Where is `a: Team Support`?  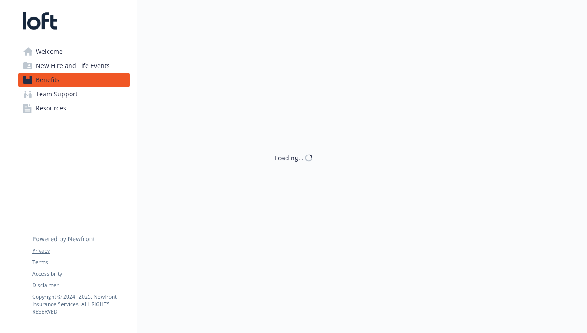
a: Team Support is located at coordinates (74, 94).